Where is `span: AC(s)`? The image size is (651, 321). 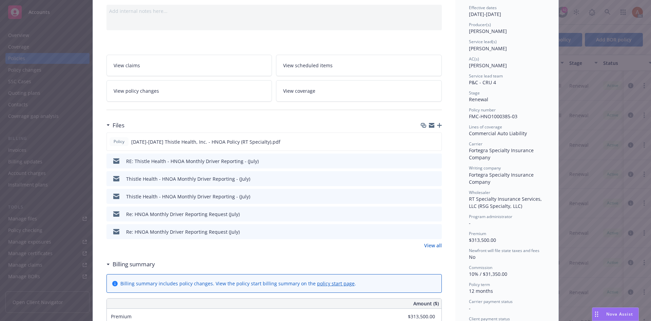 span: AC(s) is located at coordinates (474, 59).